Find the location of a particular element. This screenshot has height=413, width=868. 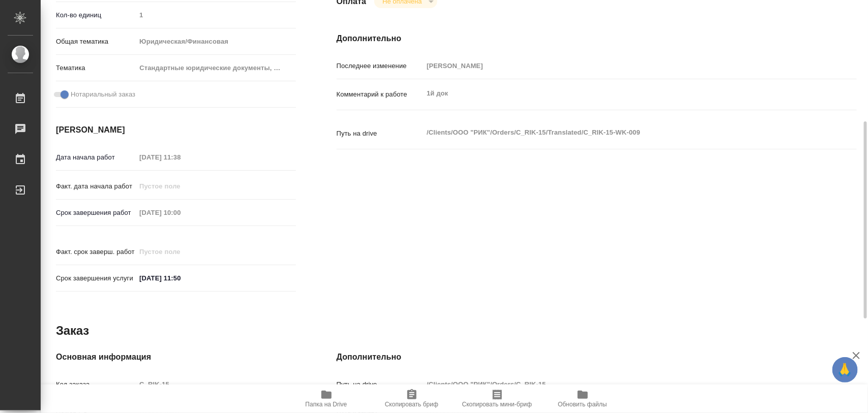

span: Скопировать мини-бриф is located at coordinates (497, 405).